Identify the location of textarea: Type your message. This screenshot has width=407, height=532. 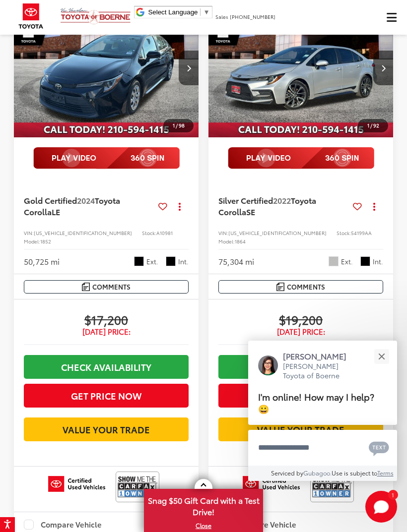
(322, 448).